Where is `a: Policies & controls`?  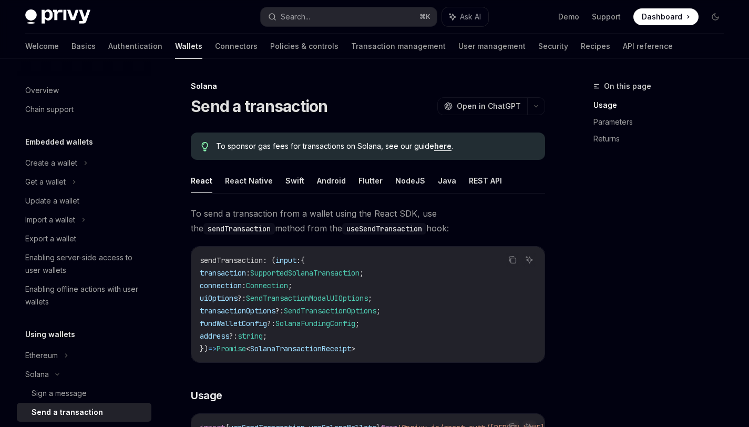
a: Policies & controls is located at coordinates (305, 46).